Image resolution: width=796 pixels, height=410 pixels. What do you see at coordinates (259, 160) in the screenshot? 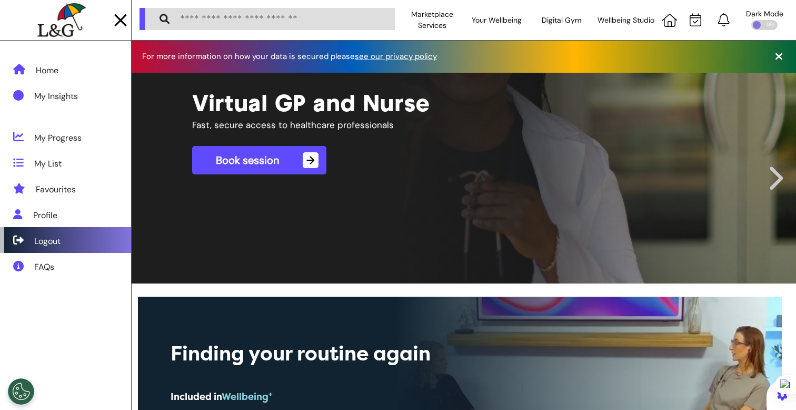
I see `a: Book session→` at bounding box center [259, 160].